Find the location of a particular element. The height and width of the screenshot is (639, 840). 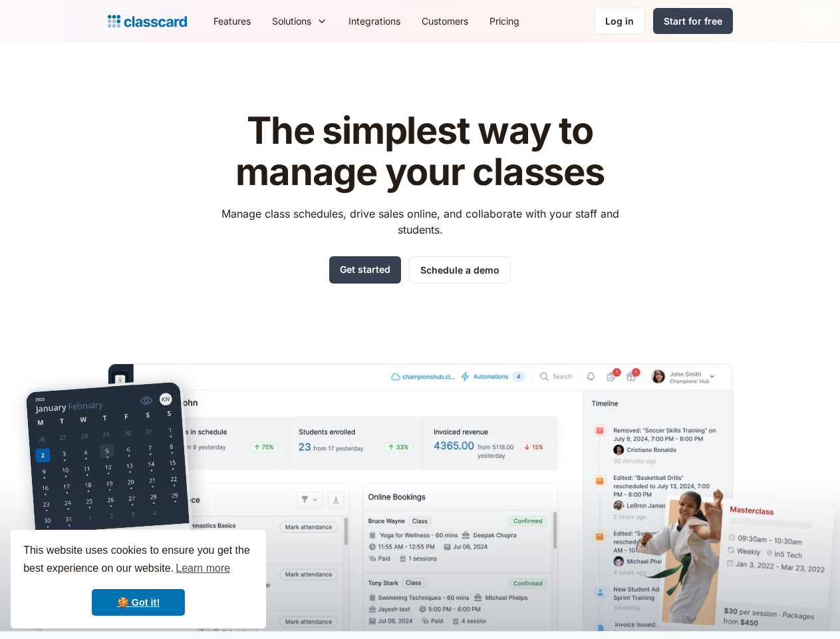

a: dismiss cookie message is located at coordinates (139, 602).